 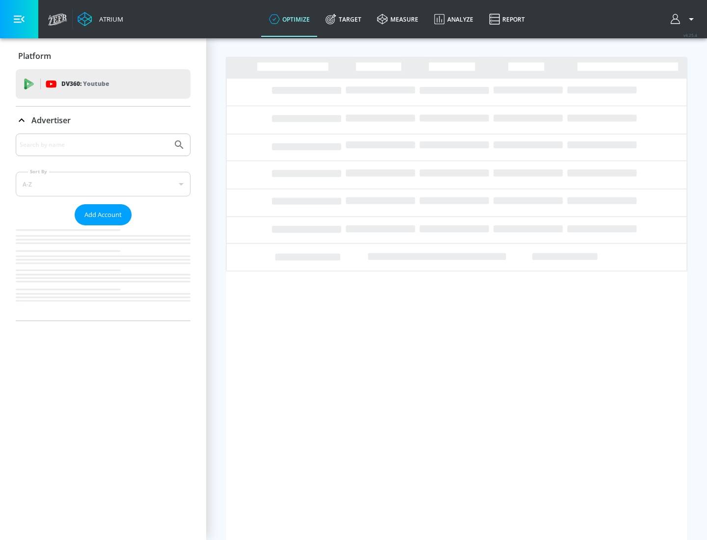 What do you see at coordinates (96, 84) in the screenshot?
I see `p: Youtube` at bounding box center [96, 84].